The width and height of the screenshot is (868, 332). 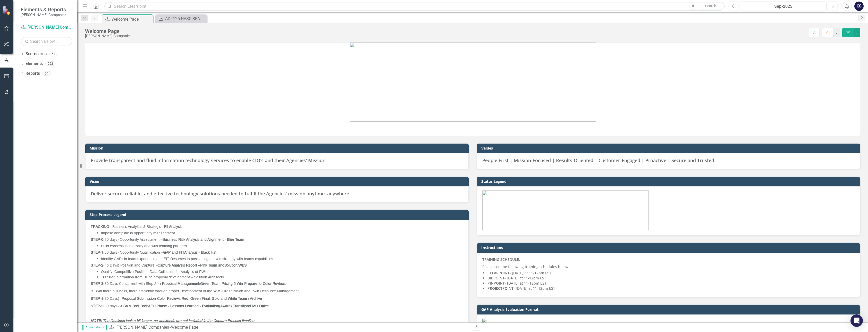 I want to click on h3: Vision, so click(x=277, y=181).